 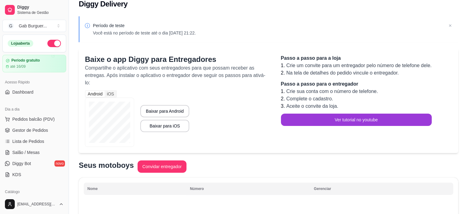 I want to click on button: Ver tutorial no youtube, so click(x=356, y=120).